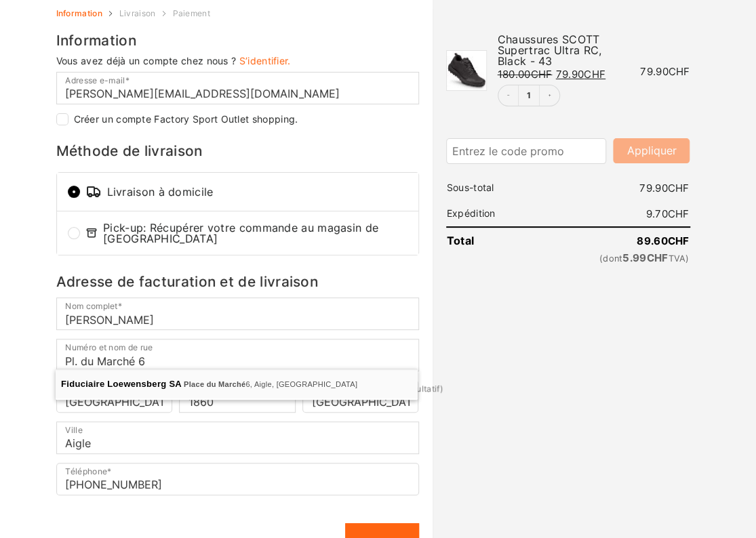 This screenshot has height=538, width=756. What do you see at coordinates (525, 74) in the screenshot?
I see `bdi: 180.00` at bounding box center [525, 74].